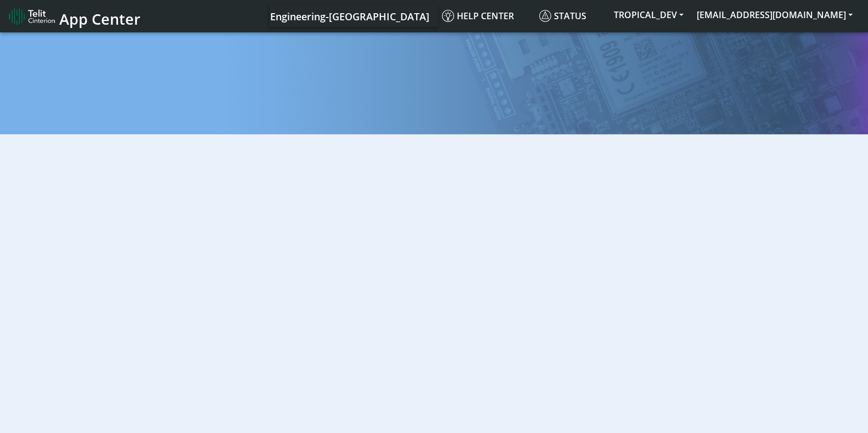 This screenshot has width=868, height=433. Describe the element at coordinates (545, 16) in the screenshot. I see `img: status.svg` at that location.